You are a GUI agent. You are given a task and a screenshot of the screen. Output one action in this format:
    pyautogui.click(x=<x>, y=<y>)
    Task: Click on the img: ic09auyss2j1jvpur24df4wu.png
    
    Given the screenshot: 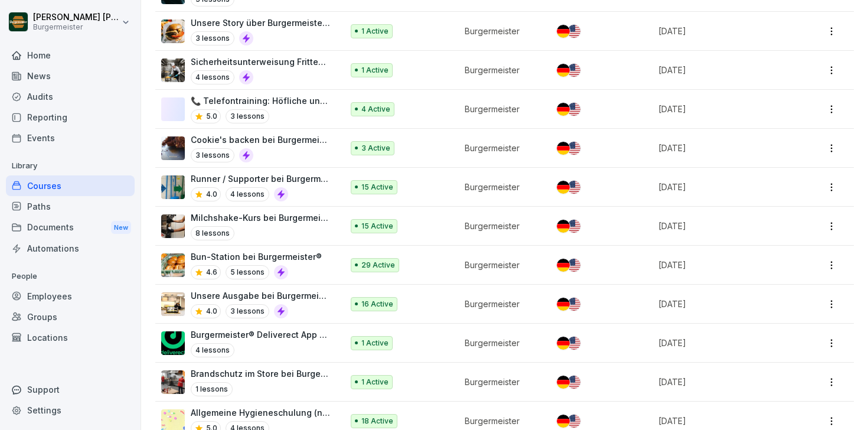 What is the action you would take?
    pyautogui.click(x=173, y=382)
    